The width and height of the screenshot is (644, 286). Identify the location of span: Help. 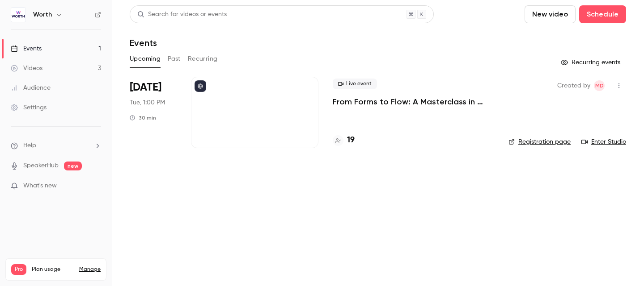
(30, 146).